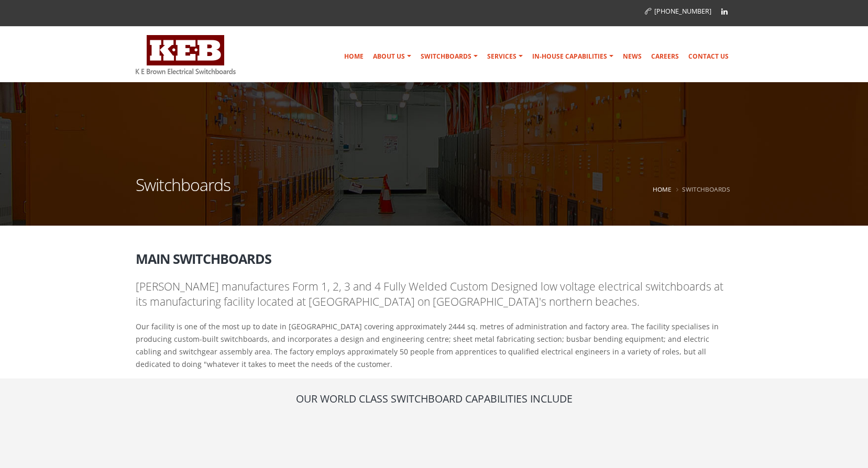  I want to click on li: Switchboards, so click(702, 189).